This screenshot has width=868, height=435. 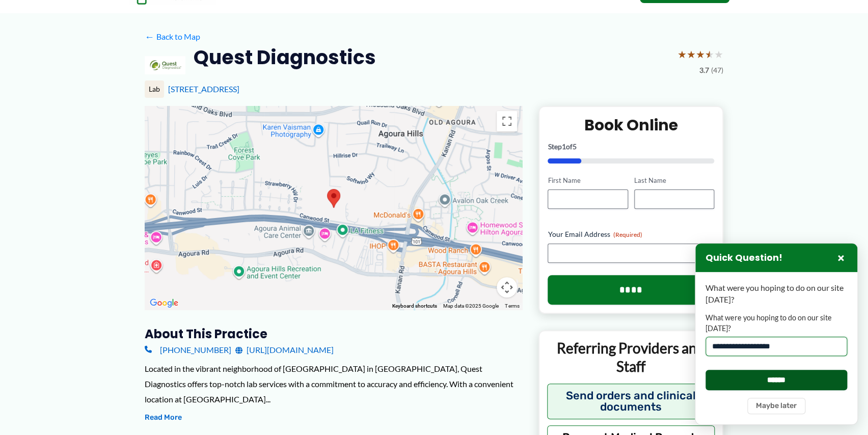 I want to click on h2: Quest Diagnostics, so click(x=285, y=57).